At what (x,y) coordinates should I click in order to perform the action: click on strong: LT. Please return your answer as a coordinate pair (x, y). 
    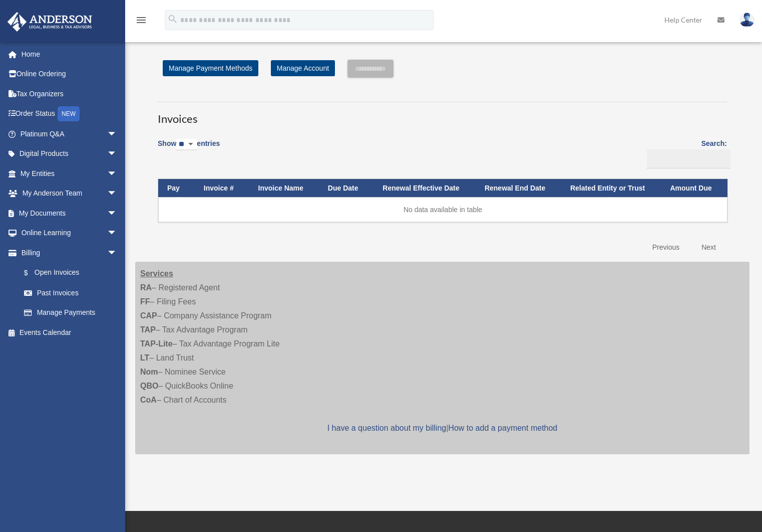
    Looking at the image, I should click on (145, 358).